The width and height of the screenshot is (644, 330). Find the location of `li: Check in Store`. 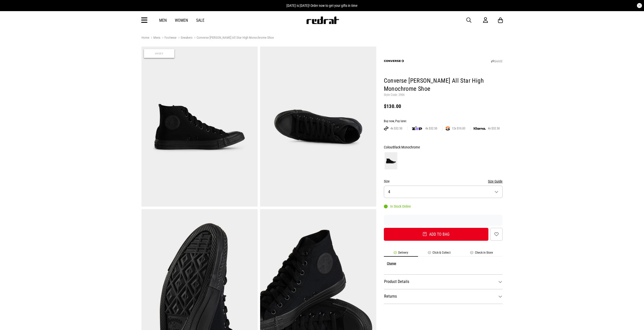

li: Check in Store is located at coordinates (482, 253).